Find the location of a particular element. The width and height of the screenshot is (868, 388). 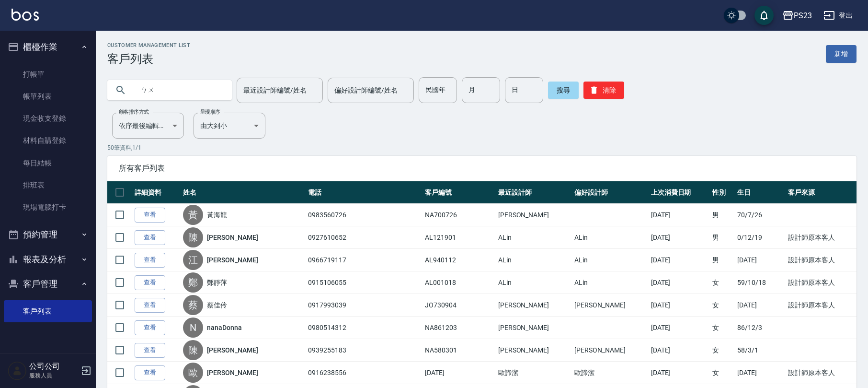

button: 櫃檯作業 is located at coordinates (48, 47).